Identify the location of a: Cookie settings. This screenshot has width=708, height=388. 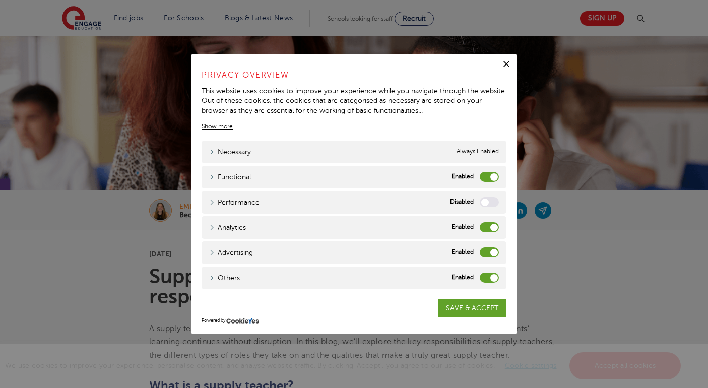
(531, 365).